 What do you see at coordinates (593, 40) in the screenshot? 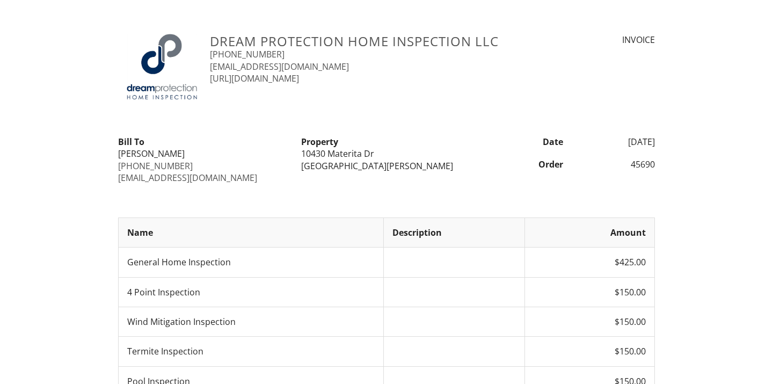
I see `div: INVOICE` at bounding box center [593, 40].